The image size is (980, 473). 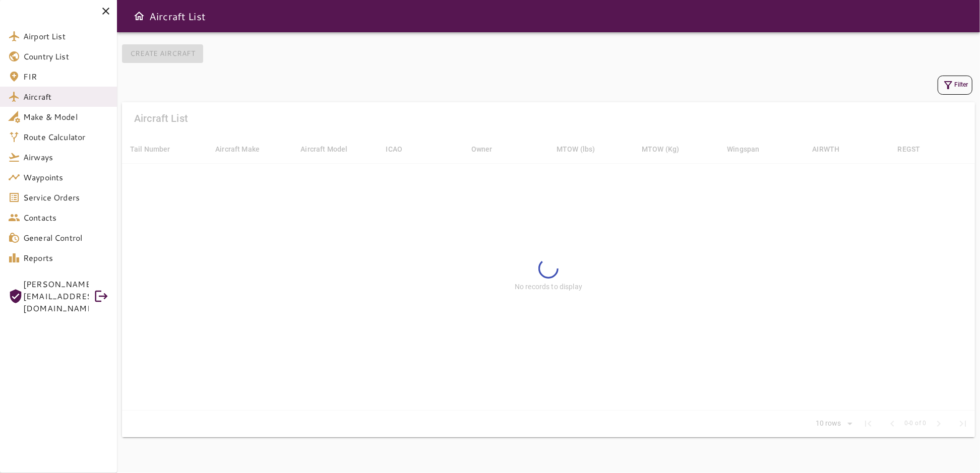 What do you see at coordinates (66, 157) in the screenshot?
I see `span: Airways` at bounding box center [66, 157].